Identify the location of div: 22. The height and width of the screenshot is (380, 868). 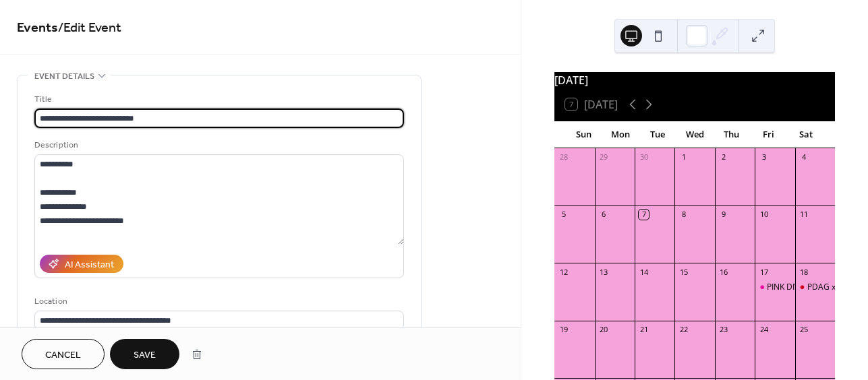
(683, 330).